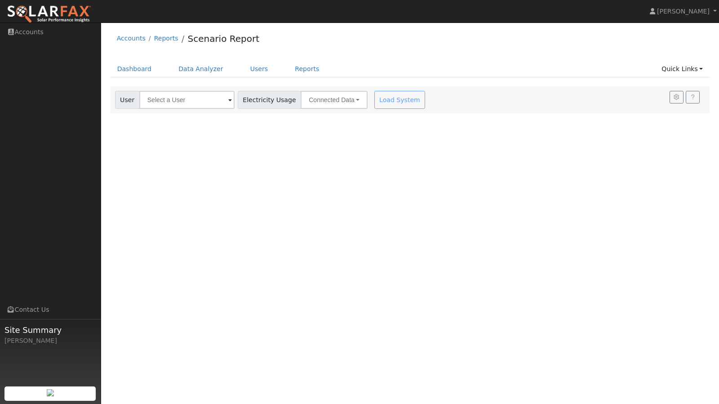  I want to click on span: Electricity Usage, so click(269, 100).